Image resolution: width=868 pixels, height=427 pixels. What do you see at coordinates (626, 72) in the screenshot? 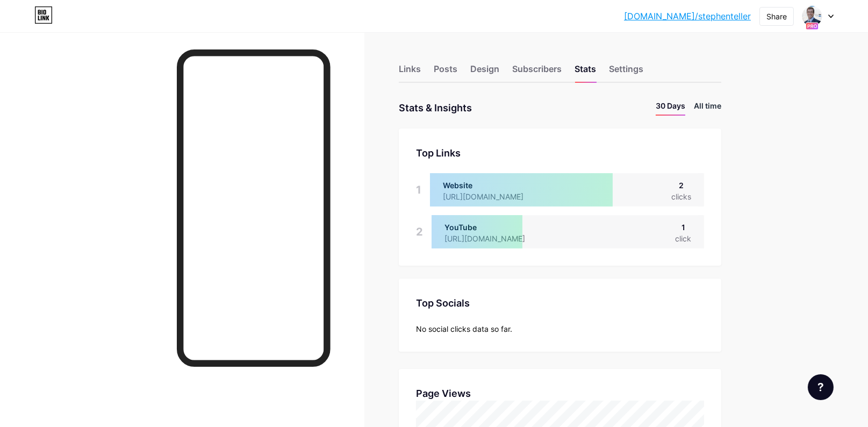
I see `div: Settings` at bounding box center [626, 72].